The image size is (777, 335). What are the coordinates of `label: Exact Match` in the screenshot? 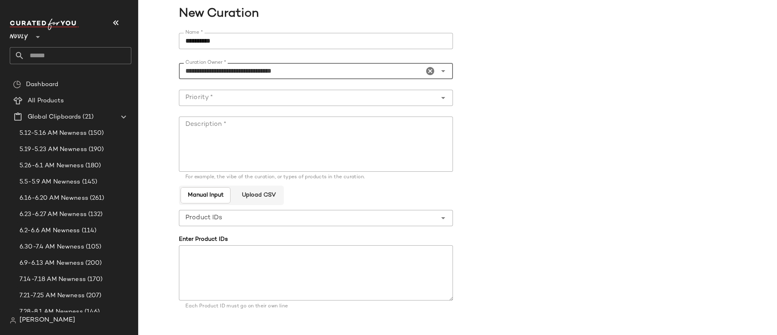 It's located at (215, 322).